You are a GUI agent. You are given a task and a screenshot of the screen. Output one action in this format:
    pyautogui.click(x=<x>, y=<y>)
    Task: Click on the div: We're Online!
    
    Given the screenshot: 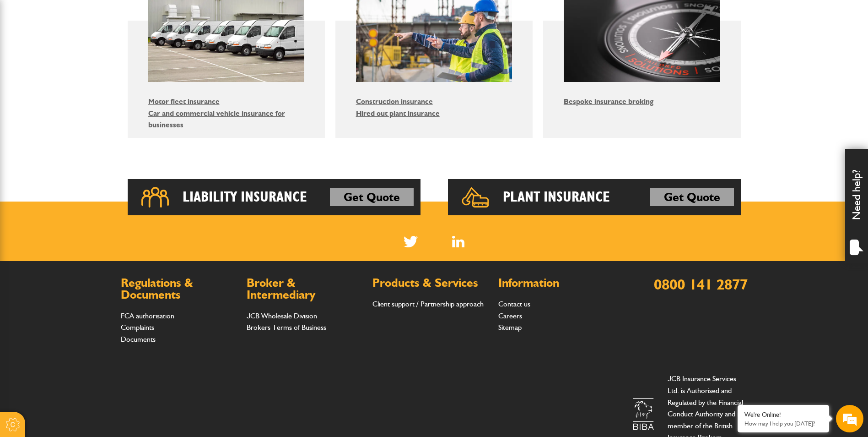 What is the action you would take?
    pyautogui.click(x=784, y=415)
    